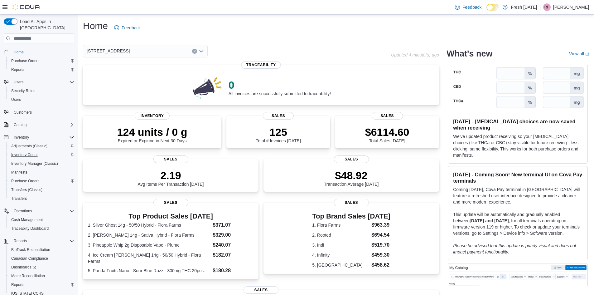 This screenshot has height=295, width=594. I want to click on p: $6114.60, so click(387, 132).